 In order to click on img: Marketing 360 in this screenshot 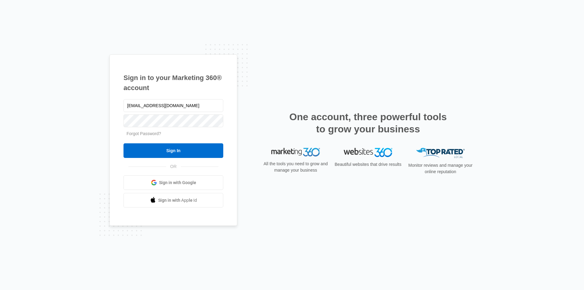, I will do `click(296, 152)`.